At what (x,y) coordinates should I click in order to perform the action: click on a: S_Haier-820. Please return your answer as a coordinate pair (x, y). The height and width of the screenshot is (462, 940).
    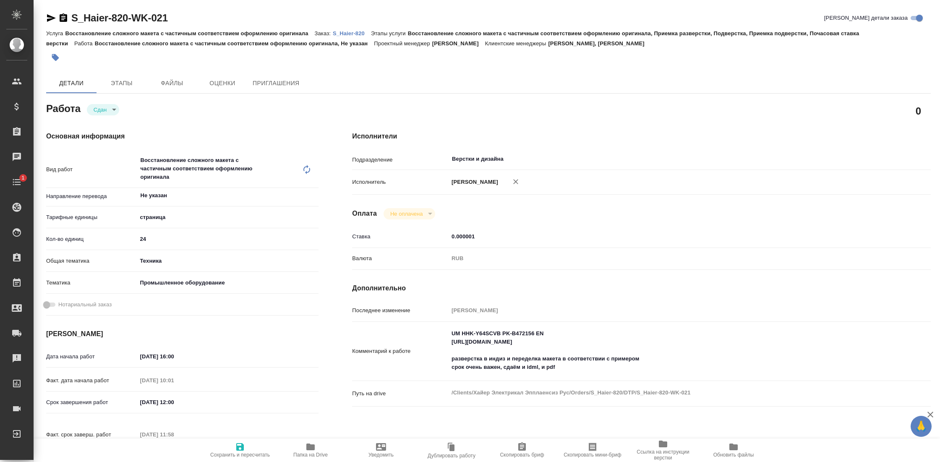
    Looking at the image, I should click on (352, 33).